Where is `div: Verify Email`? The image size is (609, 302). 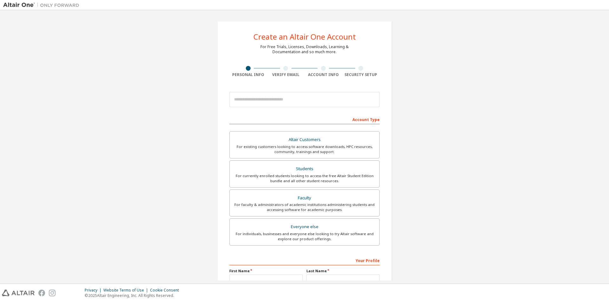
div: Verify Email is located at coordinates (286, 75).